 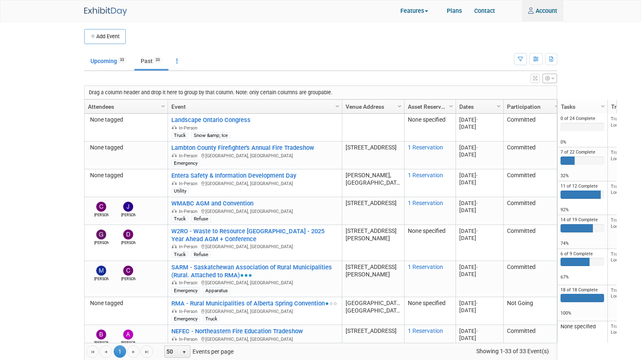 I want to click on a: Go to the last page, so click(x=146, y=351).